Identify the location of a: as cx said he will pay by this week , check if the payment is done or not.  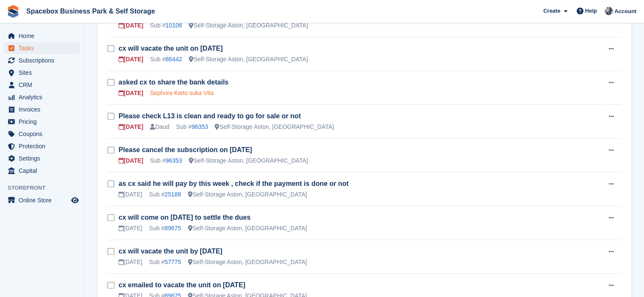
(233, 184).